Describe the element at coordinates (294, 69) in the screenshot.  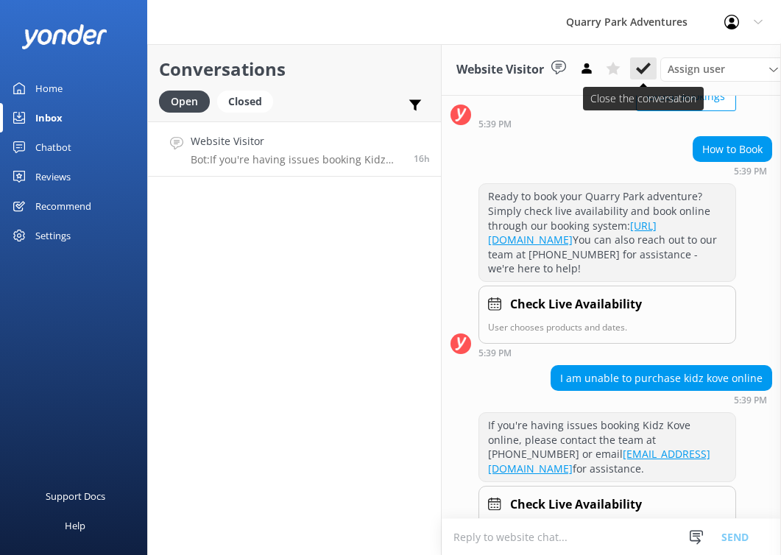
I see `h2: Conversations` at that location.